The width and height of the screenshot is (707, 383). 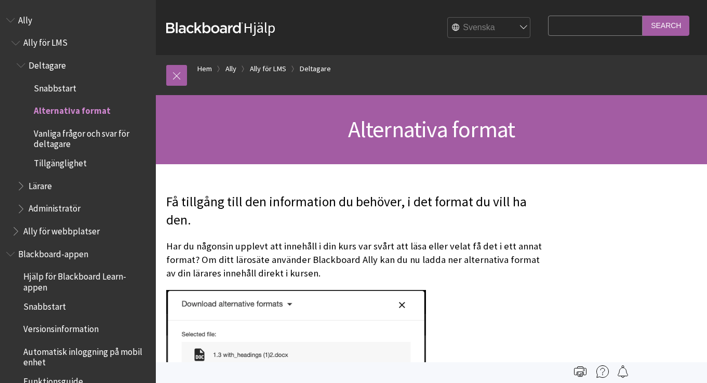 What do you see at coordinates (86, 280) in the screenshot?
I see `span: Hjälp för Blackboard Learn-appen` at bounding box center [86, 280].